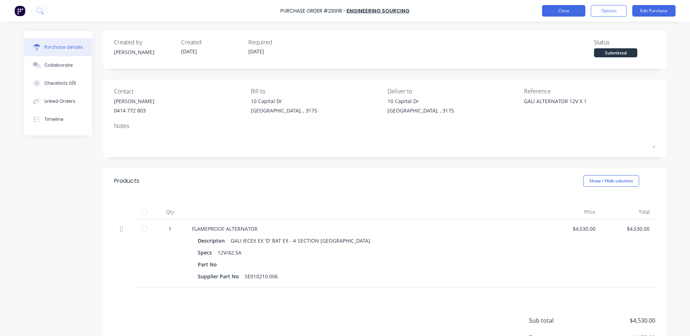  What do you see at coordinates (367, 229) in the screenshot?
I see `div: FLAMEPROOF ALTERNATOR` at bounding box center [367, 229].